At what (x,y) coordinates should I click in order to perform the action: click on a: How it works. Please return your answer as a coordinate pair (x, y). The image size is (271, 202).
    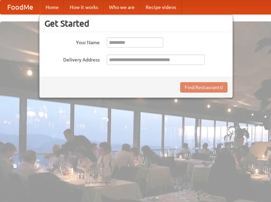
    Looking at the image, I should click on (84, 7).